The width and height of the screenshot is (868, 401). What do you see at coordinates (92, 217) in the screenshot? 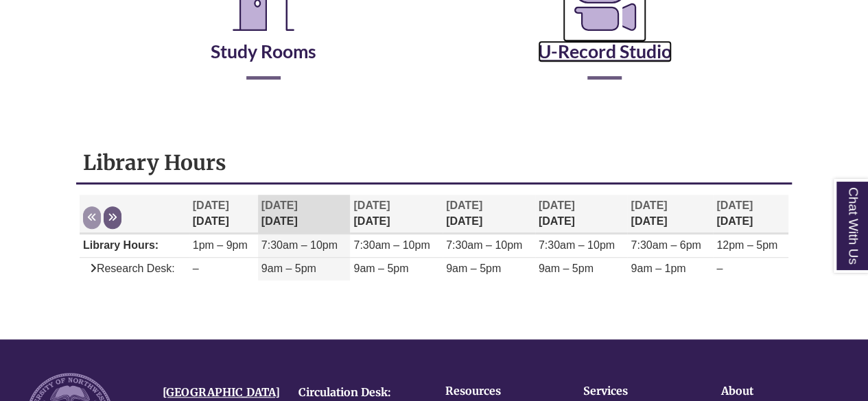
I see `button: Previous week` at bounding box center [92, 217].